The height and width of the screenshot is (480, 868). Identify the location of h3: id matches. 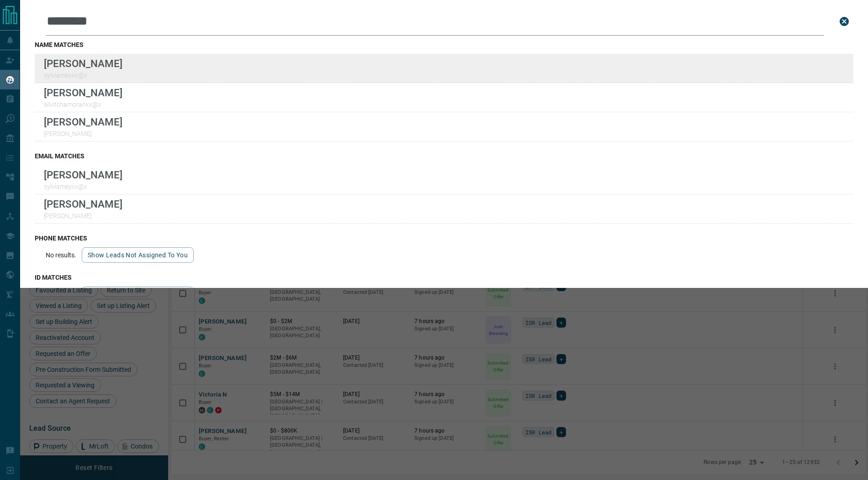
(444, 277).